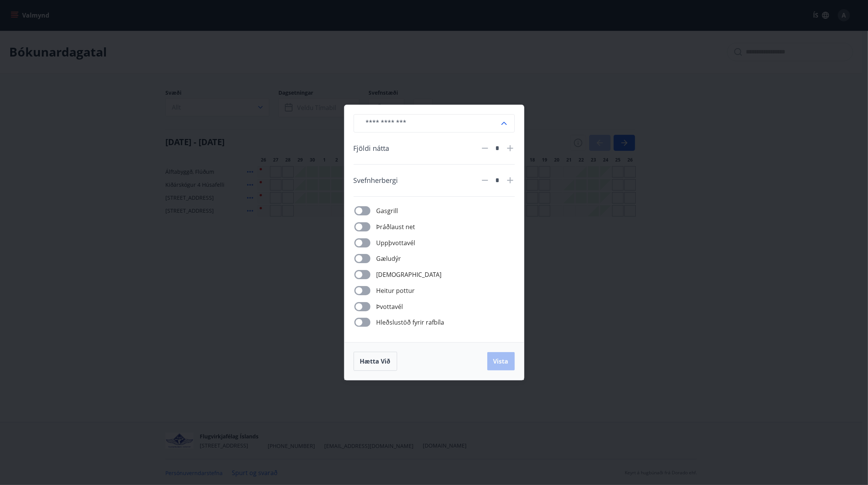  I want to click on span: Hleðslustöð fyrir rafbíla, so click(411, 322).